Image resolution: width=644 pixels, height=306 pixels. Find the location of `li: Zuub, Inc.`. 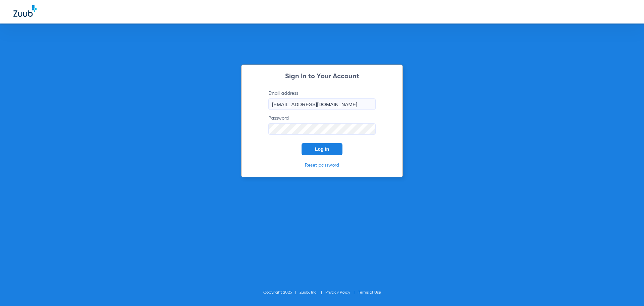

li: Zuub, Inc. is located at coordinates (312, 293).